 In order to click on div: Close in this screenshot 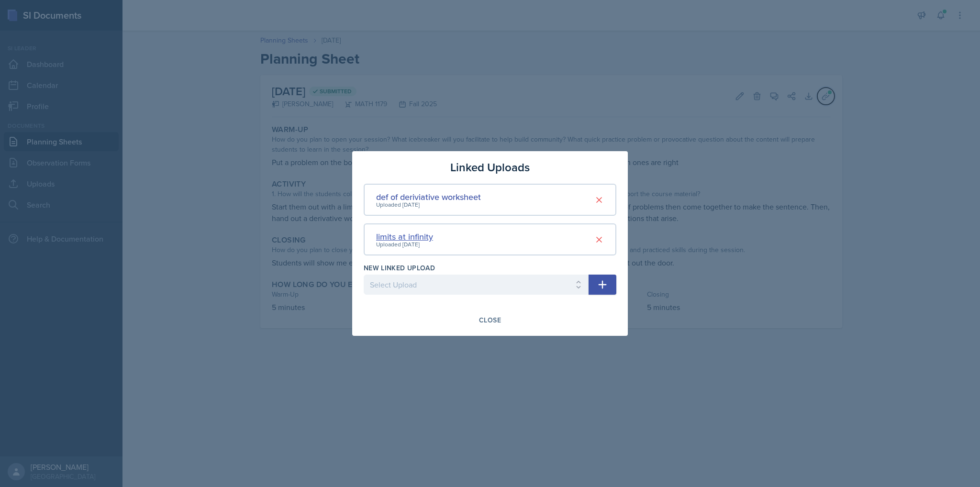, I will do `click(490, 320)`.